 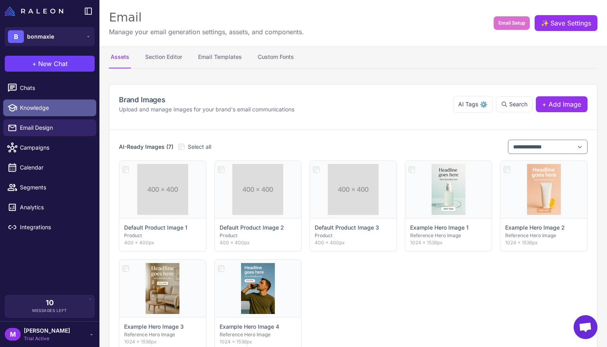 What do you see at coordinates (120, 57) in the screenshot?
I see `button: Assets` at bounding box center [120, 57].